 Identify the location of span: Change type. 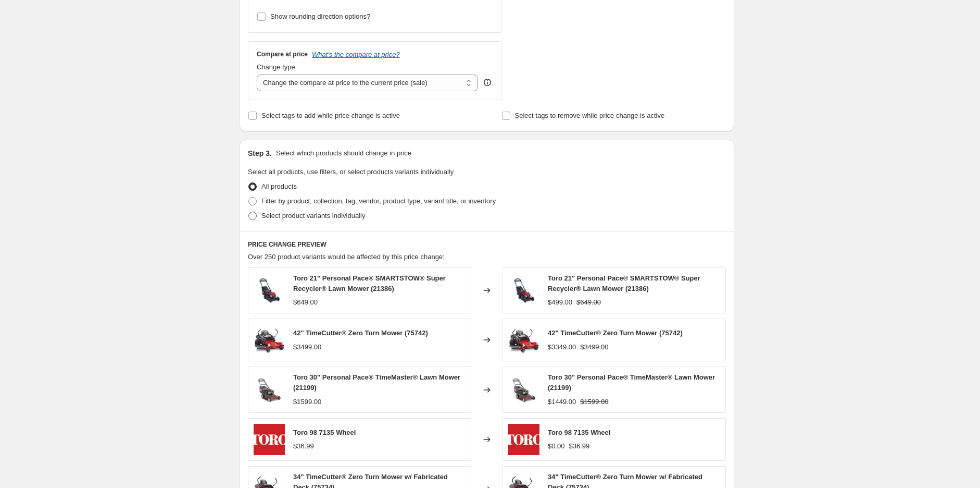
(276, 67).